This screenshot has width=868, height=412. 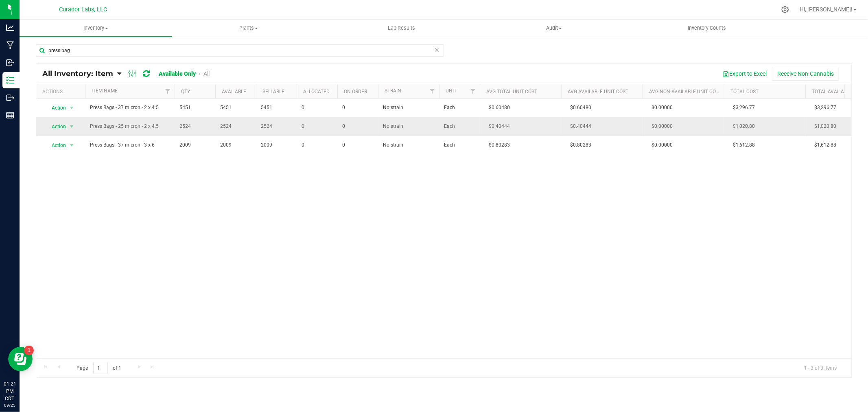 I want to click on input: Search Item Name, Retail Display Name, SKU, Part Number..., so click(x=240, y=50).